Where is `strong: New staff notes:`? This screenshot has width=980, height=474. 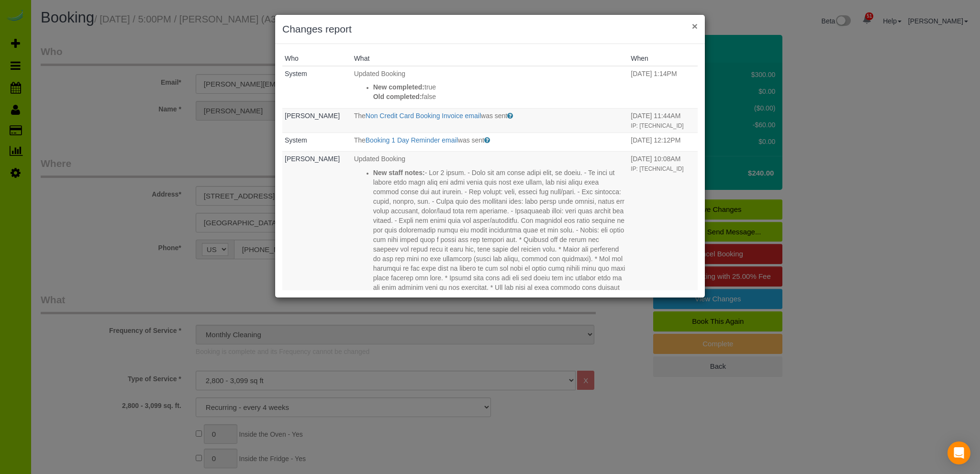 strong: New staff notes: is located at coordinates (399, 173).